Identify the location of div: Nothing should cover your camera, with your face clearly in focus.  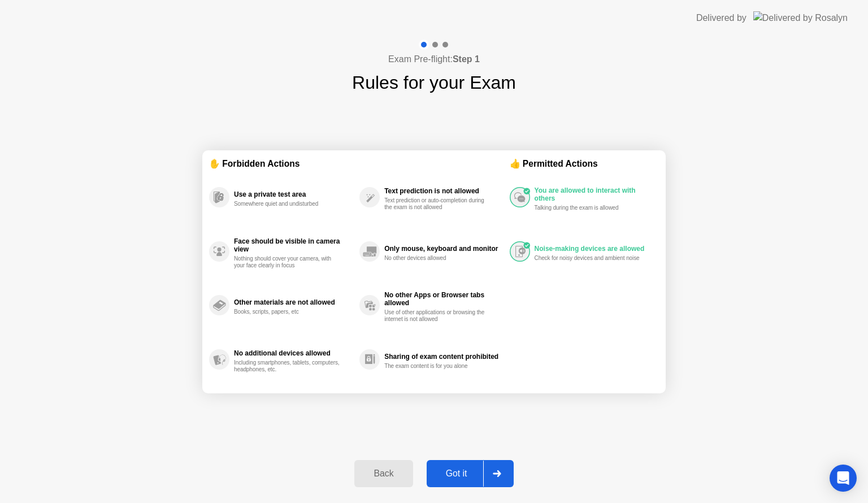
(287, 262).